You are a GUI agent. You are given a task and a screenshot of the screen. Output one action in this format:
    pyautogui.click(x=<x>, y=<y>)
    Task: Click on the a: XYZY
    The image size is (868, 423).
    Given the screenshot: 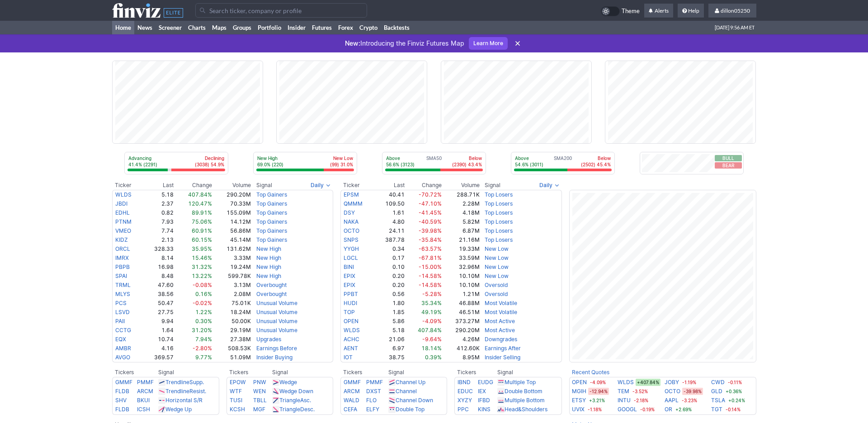 What is the action you would take?
    pyautogui.click(x=464, y=400)
    